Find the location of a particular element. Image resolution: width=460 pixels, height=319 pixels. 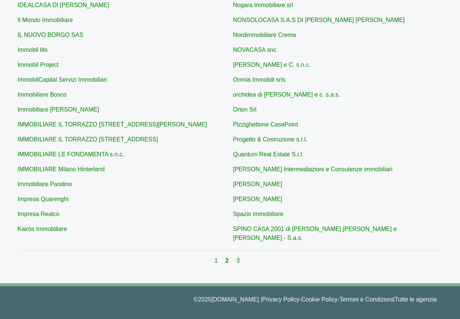

a: Termini e Condizioni is located at coordinates (366, 299).